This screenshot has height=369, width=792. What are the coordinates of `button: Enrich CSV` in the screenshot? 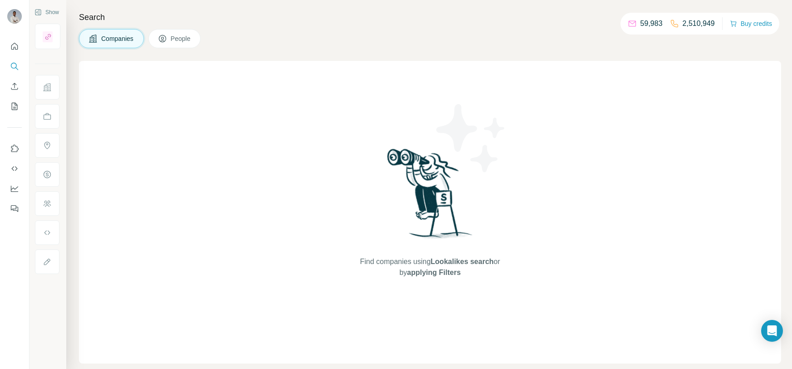 It's located at (15, 86).